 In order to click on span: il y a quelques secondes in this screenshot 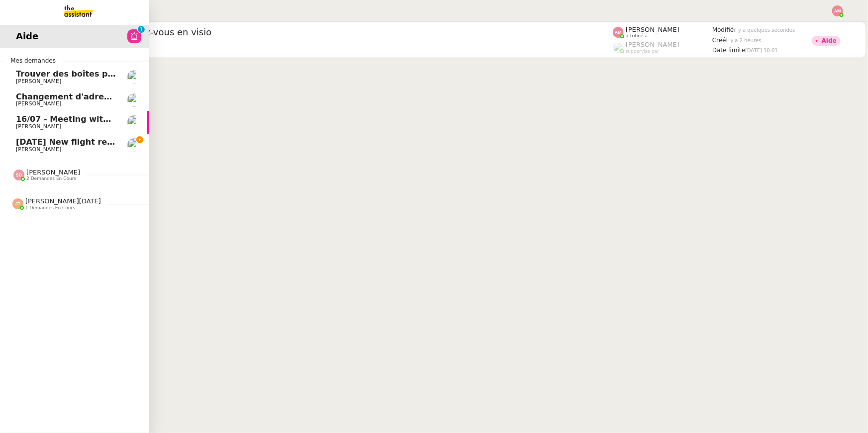, I will do `click(764, 30)`.